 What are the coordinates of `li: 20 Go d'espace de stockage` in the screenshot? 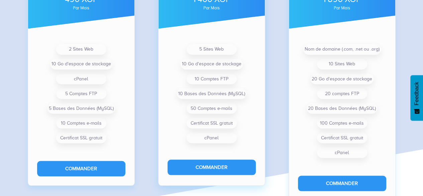 It's located at (342, 79).